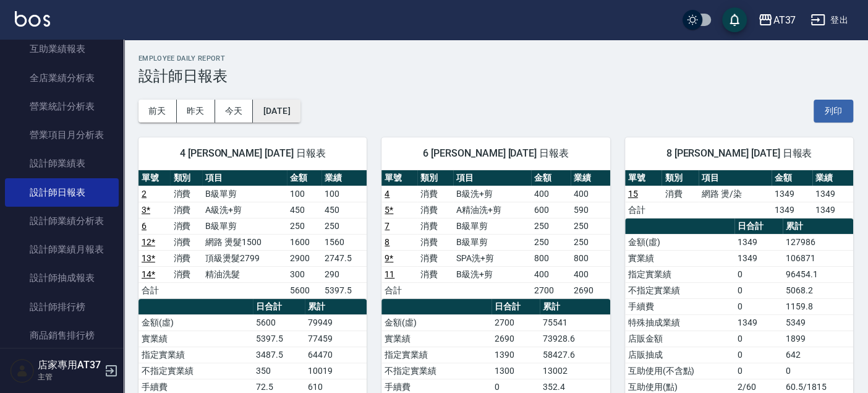  Describe the element at coordinates (278, 370) in the screenshot. I see `td: 350` at that location.